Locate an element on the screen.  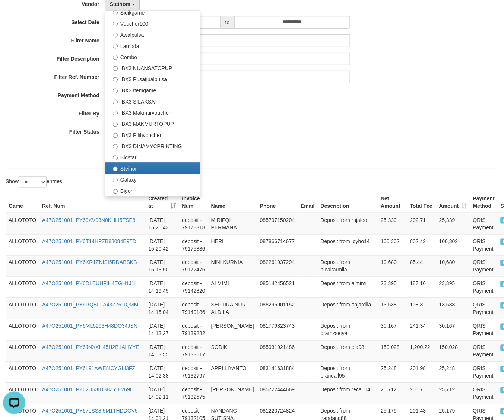
th: Amount: activate to sort column ascending is located at coordinates (453, 202).